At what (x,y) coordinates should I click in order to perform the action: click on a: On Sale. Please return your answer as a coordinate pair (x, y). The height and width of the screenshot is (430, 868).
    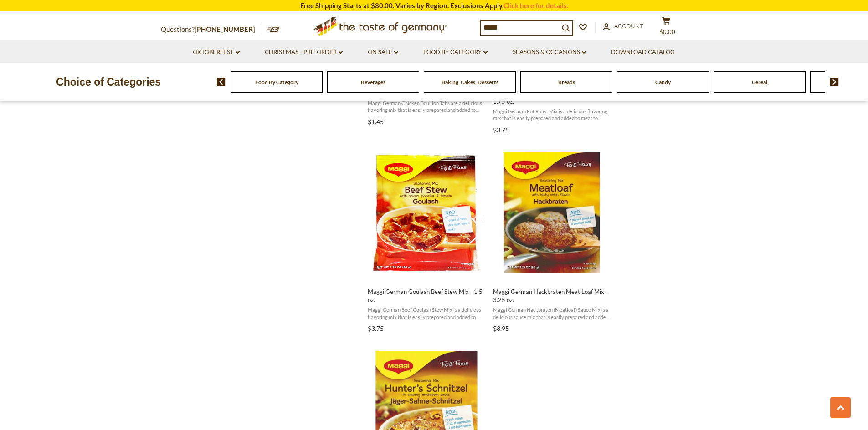
    Looking at the image, I should click on (382, 52).